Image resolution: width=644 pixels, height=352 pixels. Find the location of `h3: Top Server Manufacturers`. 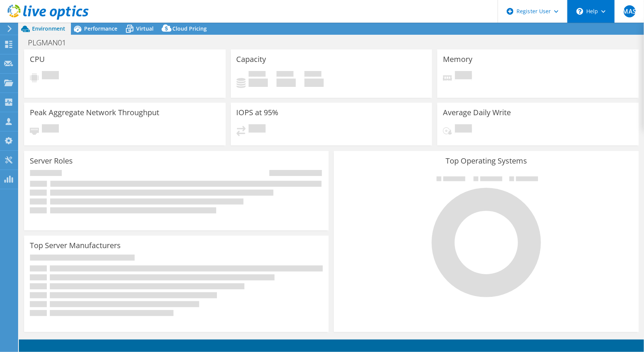

h3: Top Server Manufacturers is located at coordinates (75, 246).